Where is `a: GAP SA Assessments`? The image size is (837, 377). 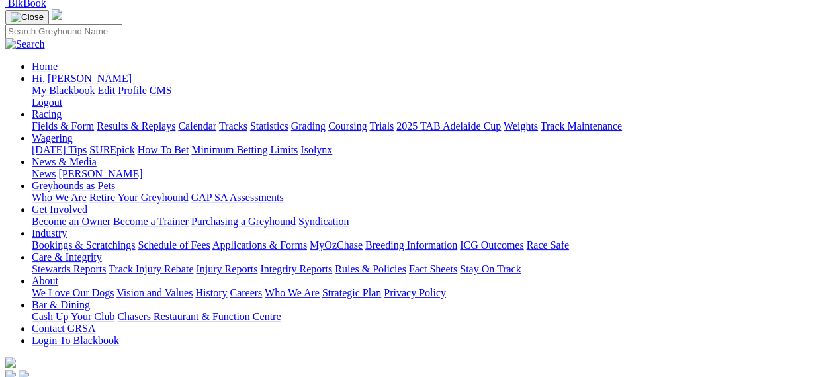
a: GAP SA Assessments is located at coordinates (238, 197).